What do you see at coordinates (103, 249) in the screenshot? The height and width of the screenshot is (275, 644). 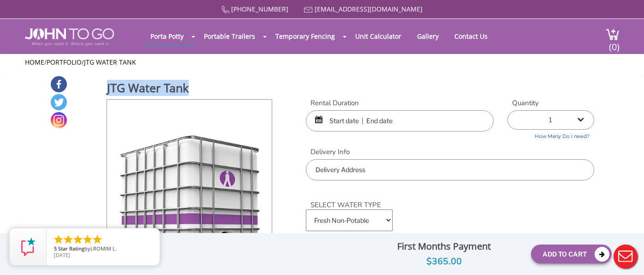 I see `span: by` at bounding box center [103, 249].